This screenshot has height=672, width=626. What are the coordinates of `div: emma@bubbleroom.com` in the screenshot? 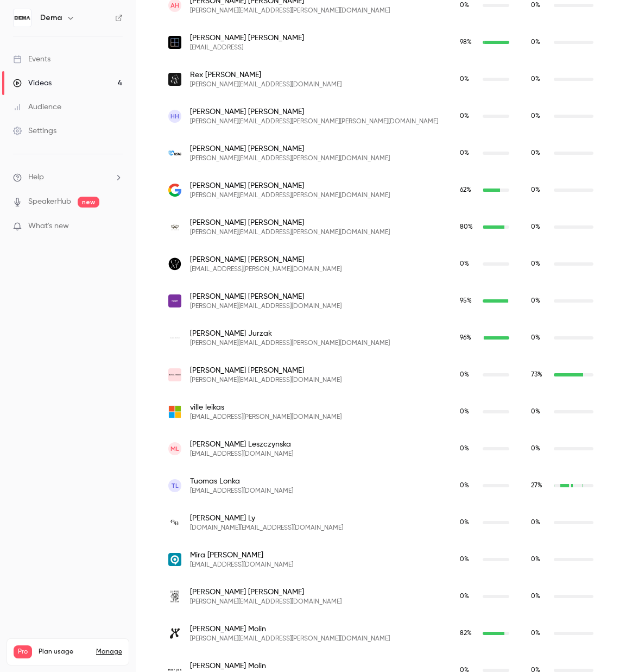 It's located at (381, 375).